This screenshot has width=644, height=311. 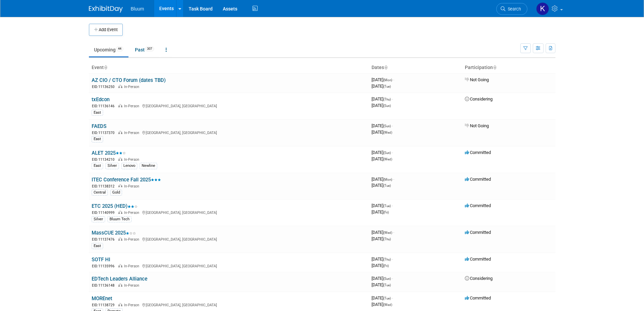 I want to click on span: EID: 11138729, so click(x=105, y=305).